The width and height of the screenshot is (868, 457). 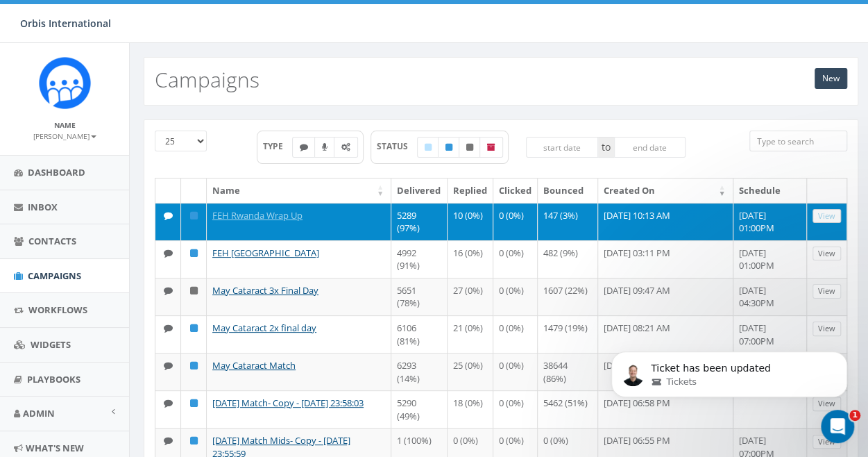 What do you see at coordinates (52, 241) in the screenshot?
I see `span: Contacts` at bounding box center [52, 241].